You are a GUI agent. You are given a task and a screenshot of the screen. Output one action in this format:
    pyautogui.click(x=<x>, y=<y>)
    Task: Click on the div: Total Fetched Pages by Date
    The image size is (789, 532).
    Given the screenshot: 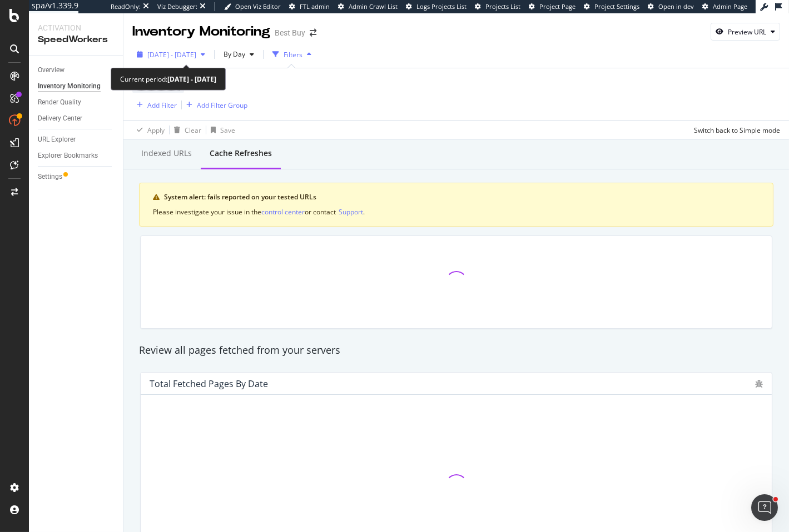 What is the action you would take?
    pyautogui.click(x=209, y=384)
    